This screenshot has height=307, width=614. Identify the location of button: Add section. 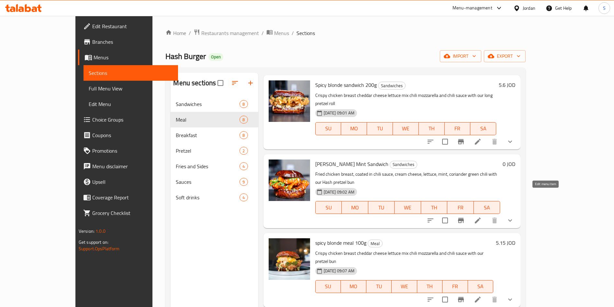
(251, 83).